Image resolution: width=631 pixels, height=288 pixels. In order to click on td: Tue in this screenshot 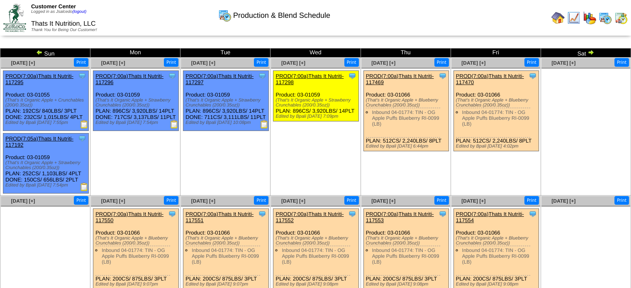, I will do `click(225, 53)`.